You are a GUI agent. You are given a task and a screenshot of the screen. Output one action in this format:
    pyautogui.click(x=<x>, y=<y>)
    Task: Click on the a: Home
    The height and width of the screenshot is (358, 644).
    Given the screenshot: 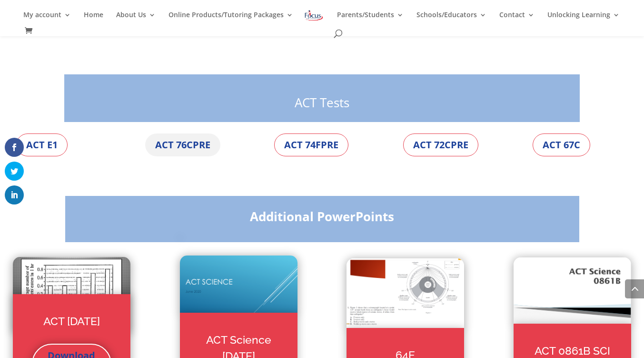 What is the action you would take?
    pyautogui.click(x=93, y=19)
    